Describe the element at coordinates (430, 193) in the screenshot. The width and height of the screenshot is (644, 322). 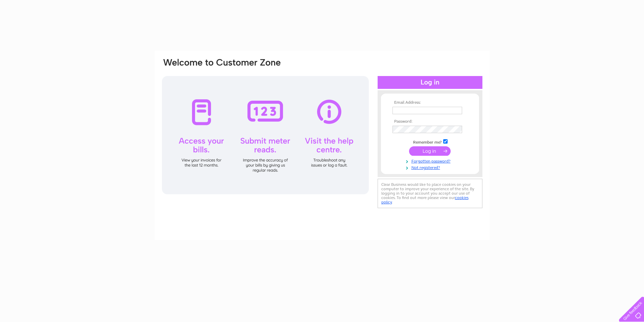
I see `div: Clear Business would like to place cookies on your computer to improve your experience of the sit...` at that location.